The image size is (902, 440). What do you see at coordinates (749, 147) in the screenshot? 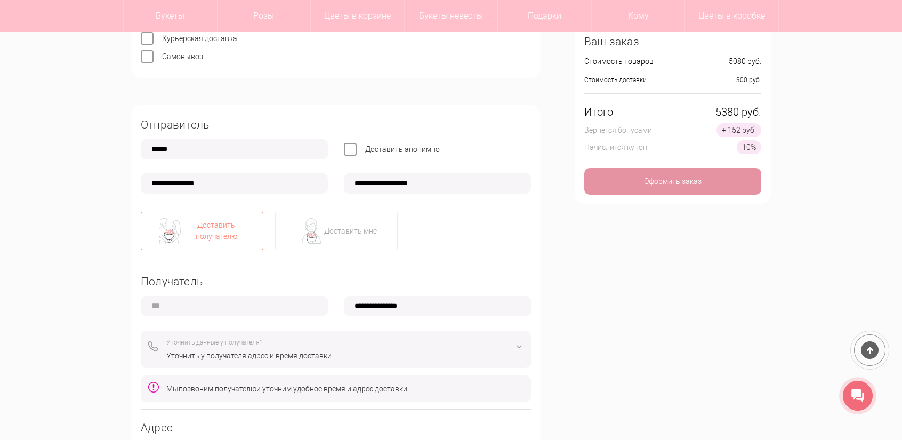
I see `div: 10%` at bounding box center [749, 147].